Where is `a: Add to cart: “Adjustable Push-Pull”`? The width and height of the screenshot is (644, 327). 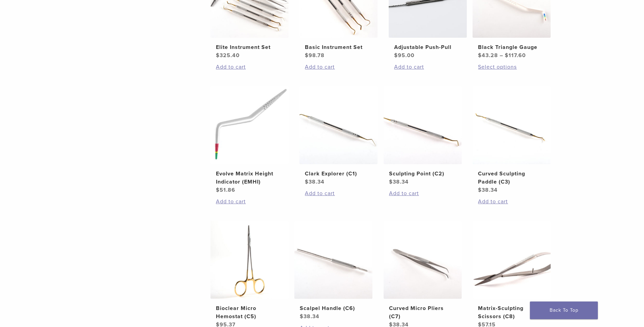 a: Add to cart: “Adjustable Push-Pull” is located at coordinates (428, 67).